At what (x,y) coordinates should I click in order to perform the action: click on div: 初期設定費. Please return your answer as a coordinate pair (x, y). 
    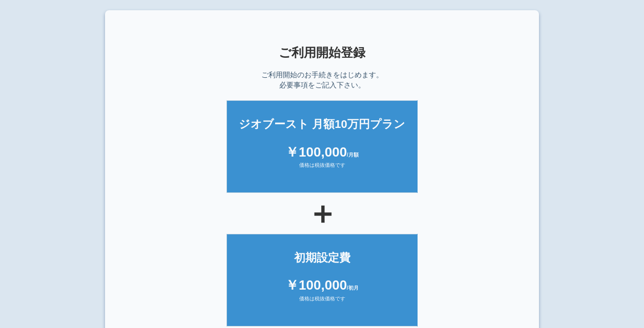
    Looking at the image, I should click on (322, 257).